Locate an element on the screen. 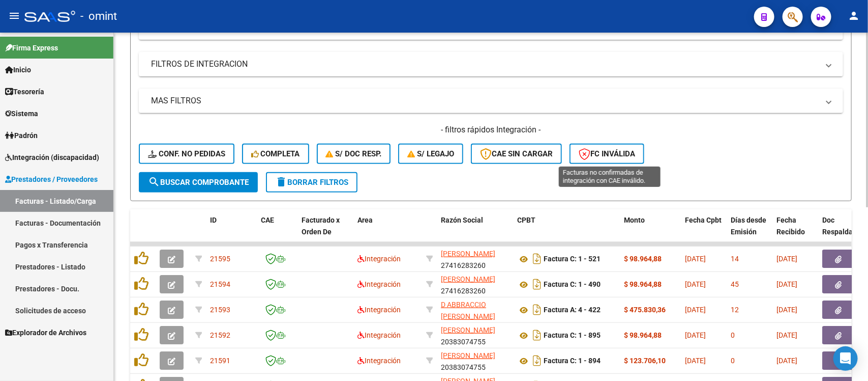  mat-icon: menu is located at coordinates (15, 16).